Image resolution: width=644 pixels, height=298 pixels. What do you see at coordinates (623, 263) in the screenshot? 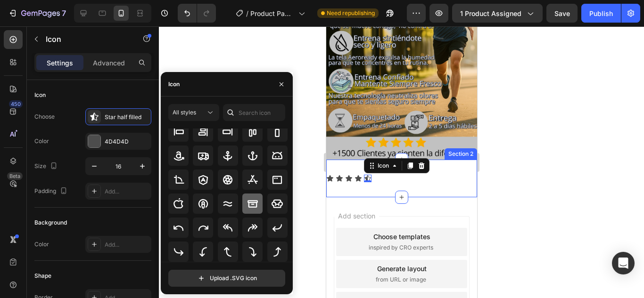
I see `div: Open Intercom Messenger` at bounding box center [623, 263].